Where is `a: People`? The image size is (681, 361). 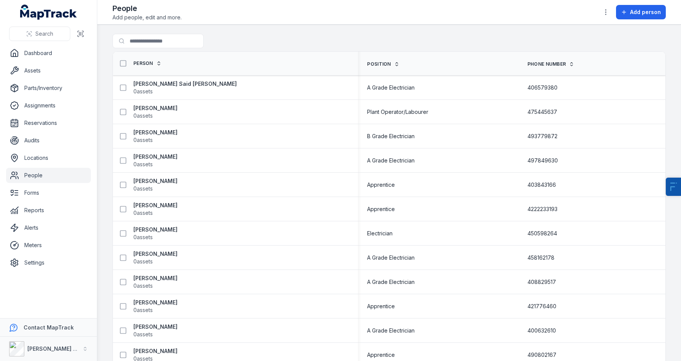
a: People is located at coordinates (48, 176).